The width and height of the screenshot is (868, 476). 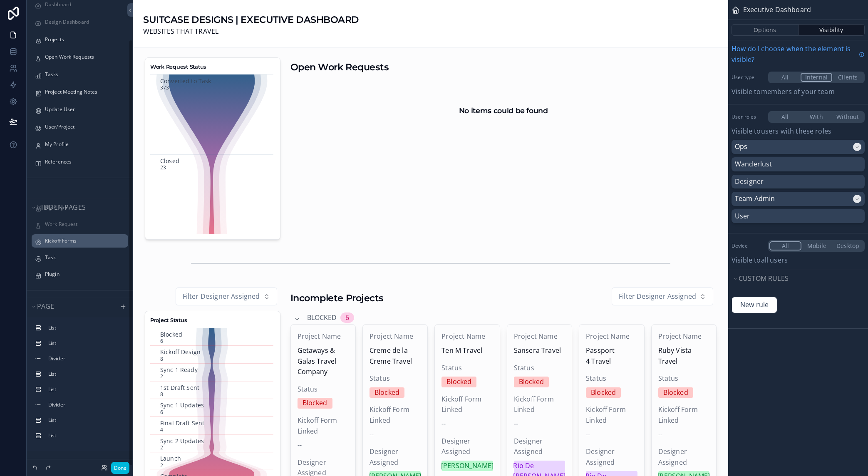 I want to click on span: Users with these roles, so click(x=797, y=131).